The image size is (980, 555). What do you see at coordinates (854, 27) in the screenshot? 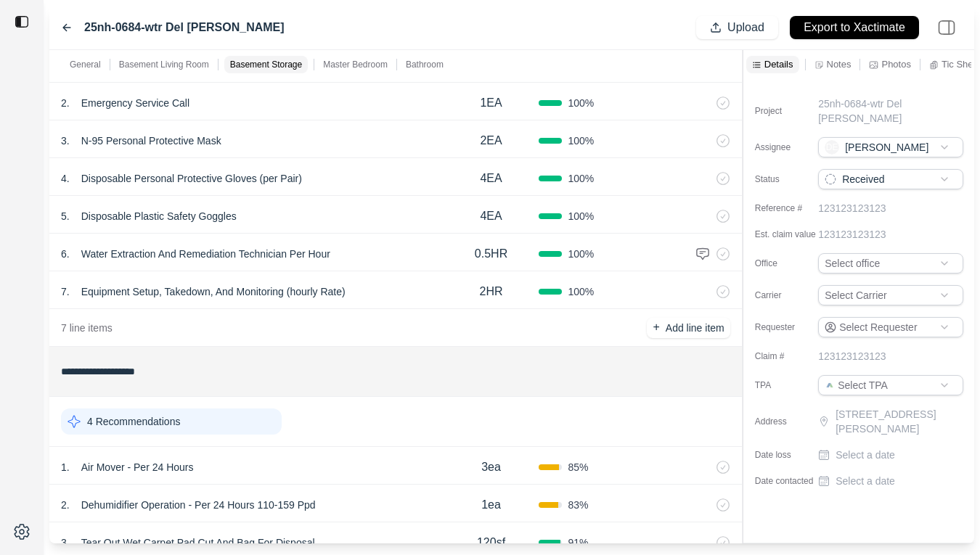
I see `button: Export to Xactimate` at bounding box center [854, 27].